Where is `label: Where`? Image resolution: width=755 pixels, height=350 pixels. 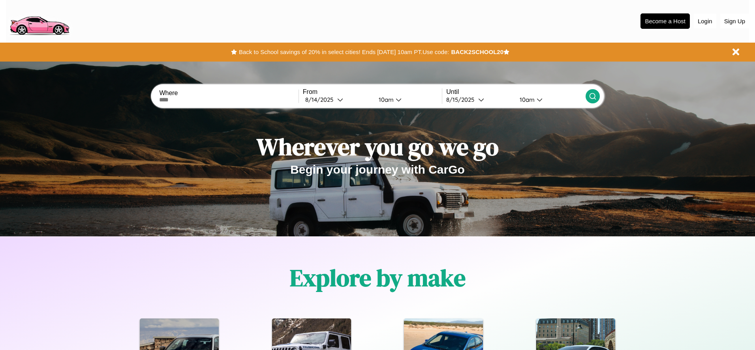 label: Where is located at coordinates (229, 93).